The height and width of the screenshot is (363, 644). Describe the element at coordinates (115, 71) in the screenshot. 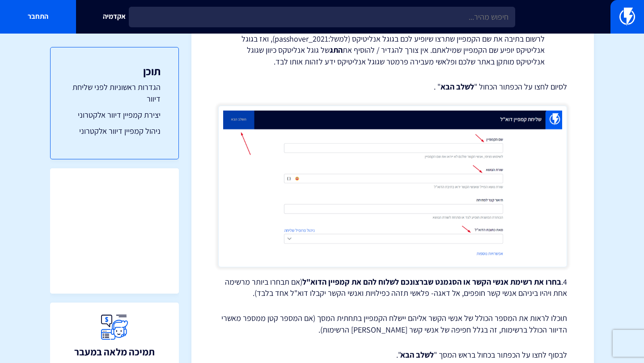

I see `h3: תוכן` at that location.